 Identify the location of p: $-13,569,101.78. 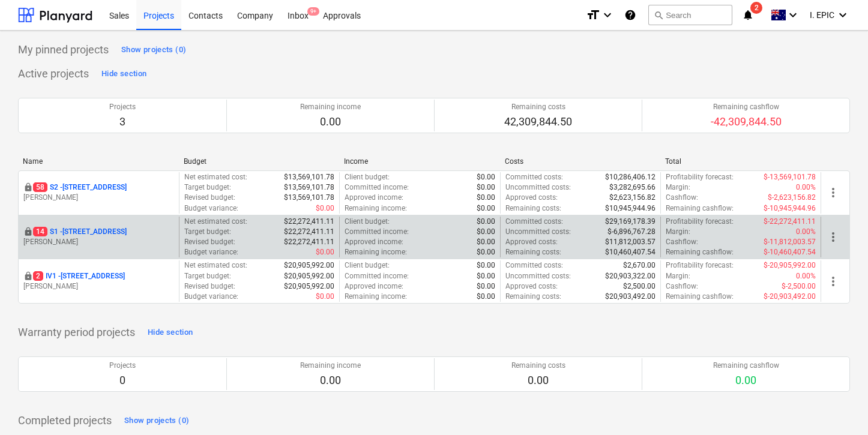
(789, 177).